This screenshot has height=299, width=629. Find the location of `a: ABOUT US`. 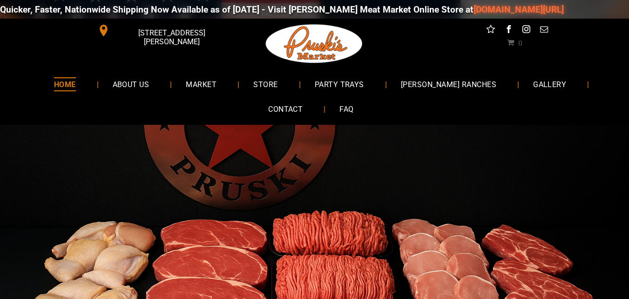

a: ABOUT US is located at coordinates (131, 84).